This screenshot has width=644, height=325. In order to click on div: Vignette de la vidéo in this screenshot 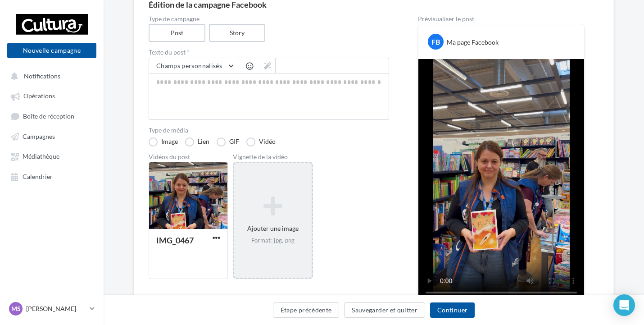, I will do `click(273, 157)`.